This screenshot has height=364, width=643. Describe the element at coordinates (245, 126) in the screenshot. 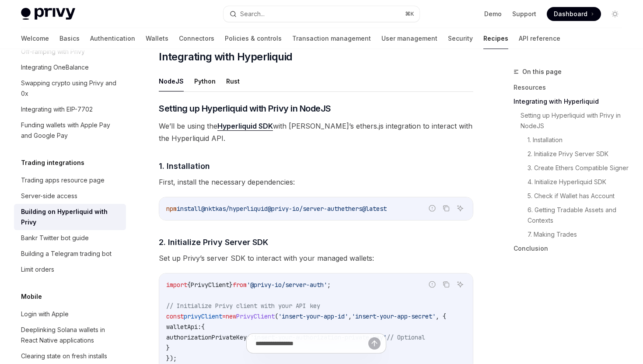

I see `a: Hyperliquid SDK` at that location.